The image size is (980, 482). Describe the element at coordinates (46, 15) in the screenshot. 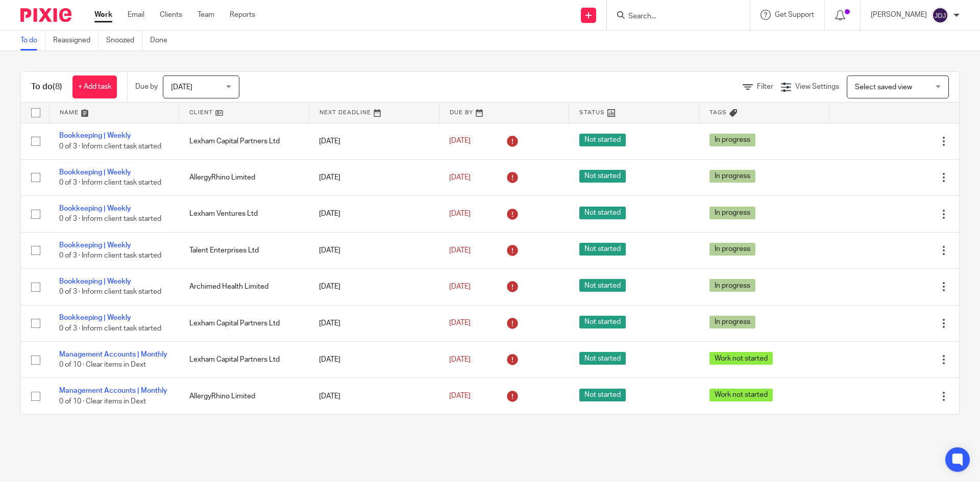

I see `img: Pixie` at that location.